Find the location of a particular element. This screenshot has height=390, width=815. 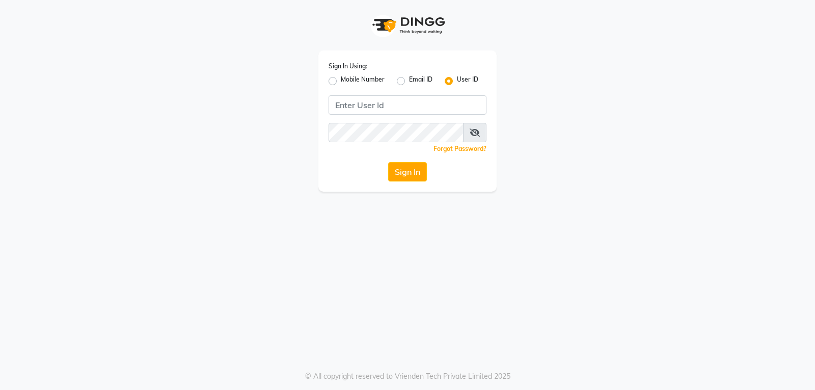

label: Mobile Number is located at coordinates (363, 81).